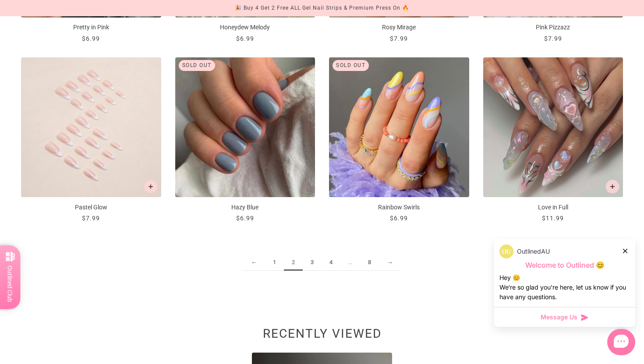 The image size is (644, 364). I want to click on a: Love in Full, so click(554, 140).